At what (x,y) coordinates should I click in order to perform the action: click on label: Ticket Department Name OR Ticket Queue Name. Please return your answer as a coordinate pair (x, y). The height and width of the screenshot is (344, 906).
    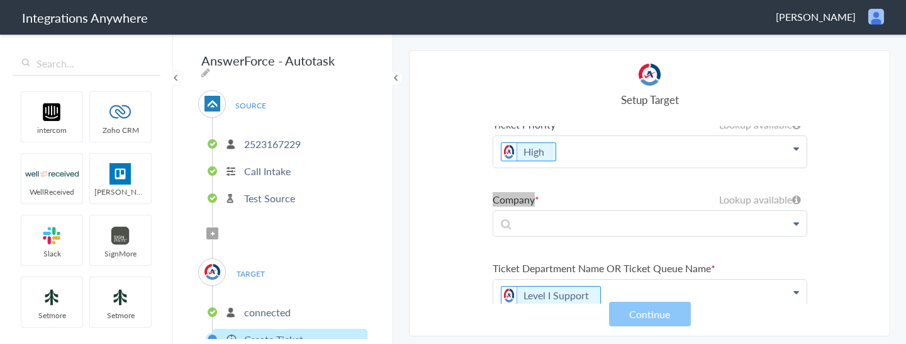
    Looking at the image, I should click on (650, 268).